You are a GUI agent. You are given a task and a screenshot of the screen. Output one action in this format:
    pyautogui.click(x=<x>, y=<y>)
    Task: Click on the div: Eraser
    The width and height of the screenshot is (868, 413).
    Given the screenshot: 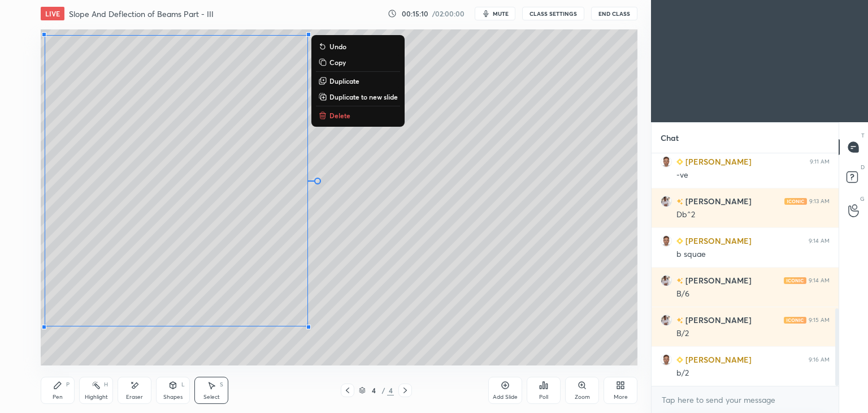 What is the action you would take?
    pyautogui.click(x=135, y=397)
    